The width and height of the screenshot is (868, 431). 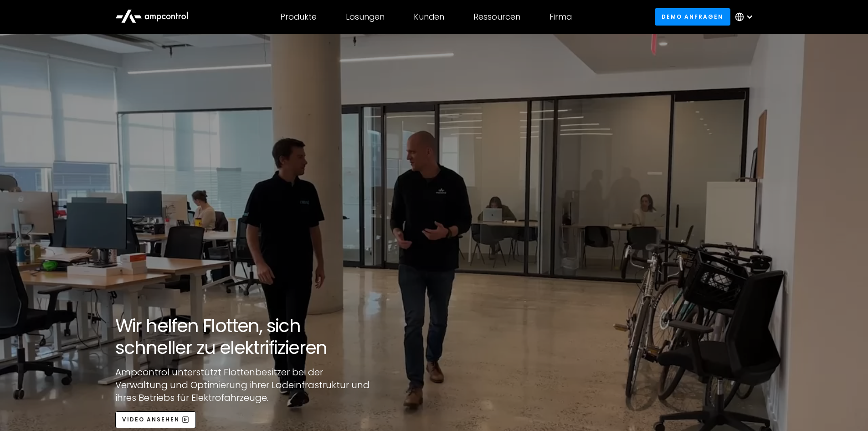 I want to click on a: Demo anfragen, so click(x=692, y=16).